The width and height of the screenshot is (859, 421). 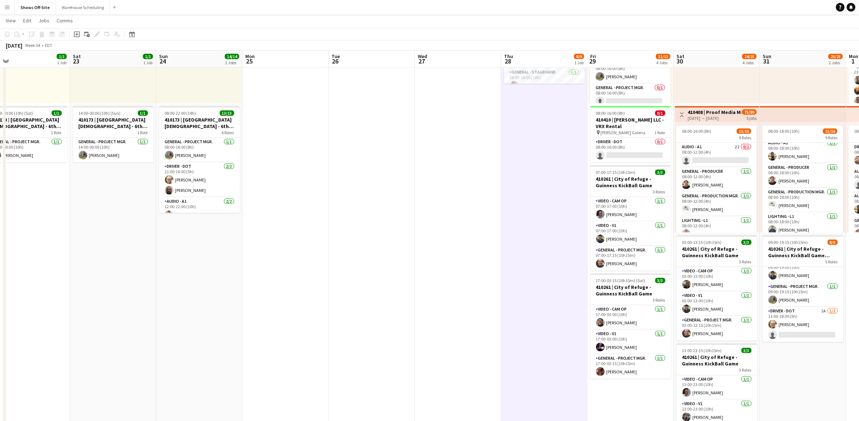 I want to click on span: Comms, so click(x=65, y=21).